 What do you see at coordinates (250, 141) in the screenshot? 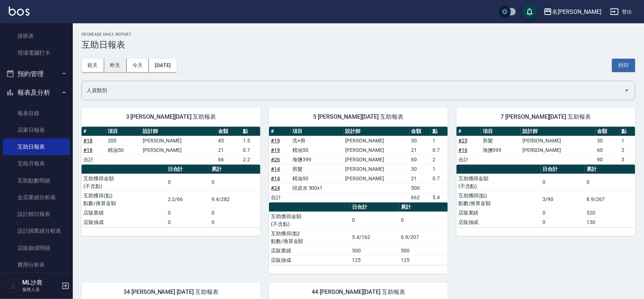
I see `td: 1.5` at bounding box center [250, 141].